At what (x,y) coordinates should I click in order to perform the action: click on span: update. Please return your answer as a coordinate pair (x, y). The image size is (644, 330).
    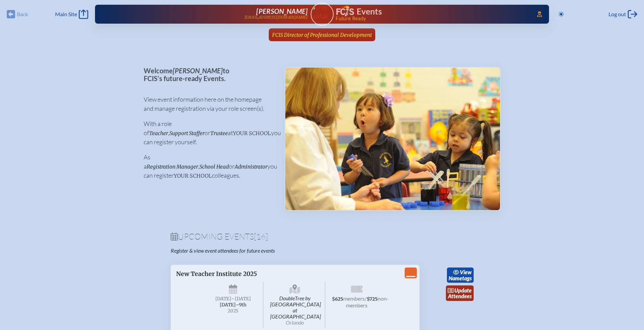
    Looking at the image, I should click on (463, 290).